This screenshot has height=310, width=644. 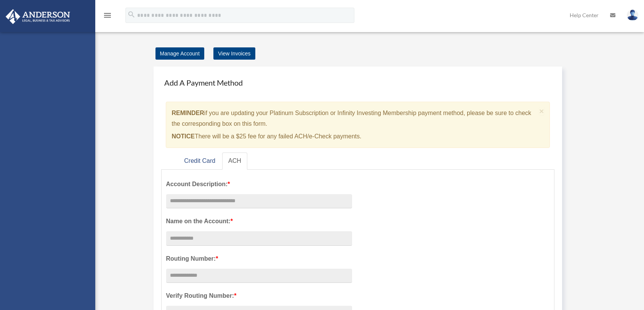 I want to click on strong: REMINDER, so click(x=188, y=113).